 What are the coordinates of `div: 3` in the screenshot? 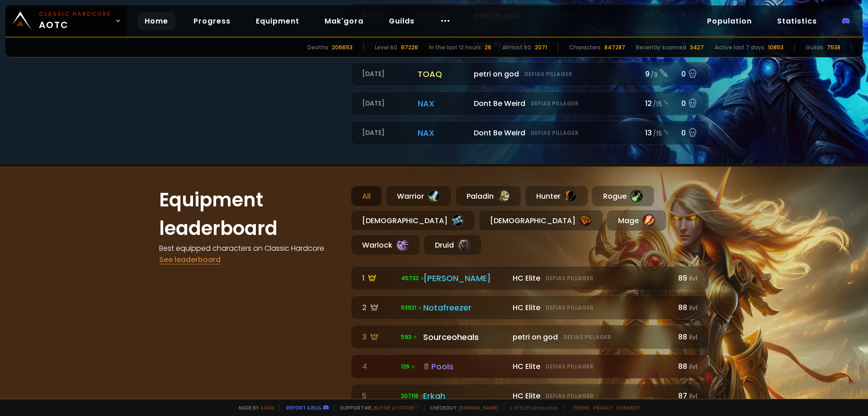 It's located at (379, 337).